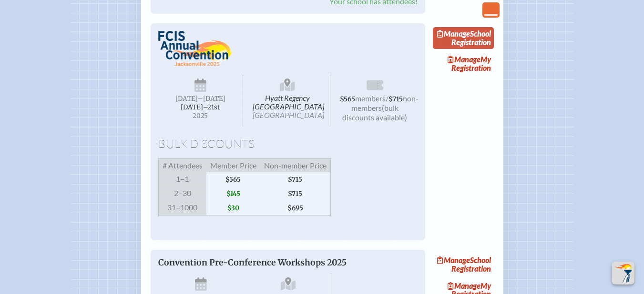  Describe the element at coordinates (622, 273) in the screenshot. I see `button: Scroll Top` at that location.